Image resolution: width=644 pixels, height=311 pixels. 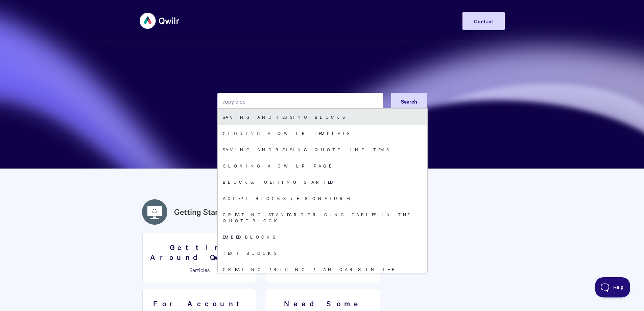 What do you see at coordinates (322, 253) in the screenshot?
I see `a: Text Blocks` at bounding box center [322, 253].